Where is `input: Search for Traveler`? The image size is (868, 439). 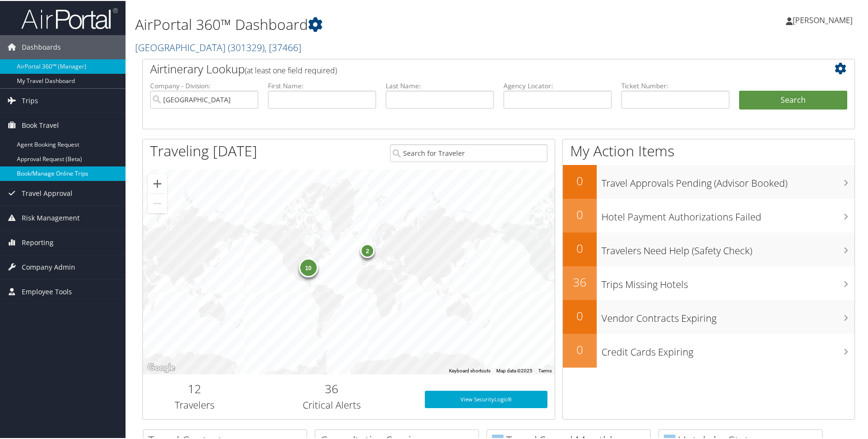
input: Search for Traveler is located at coordinates (468, 152).